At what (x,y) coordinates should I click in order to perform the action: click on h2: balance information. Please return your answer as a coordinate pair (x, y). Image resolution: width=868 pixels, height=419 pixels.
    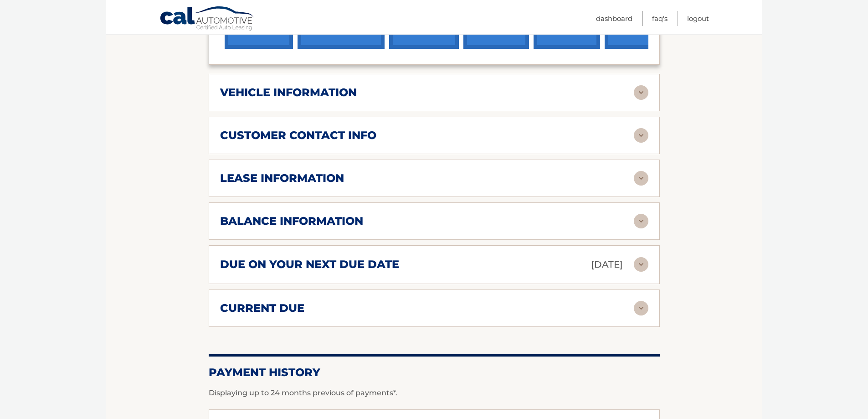
    Looking at the image, I should click on (291, 221).